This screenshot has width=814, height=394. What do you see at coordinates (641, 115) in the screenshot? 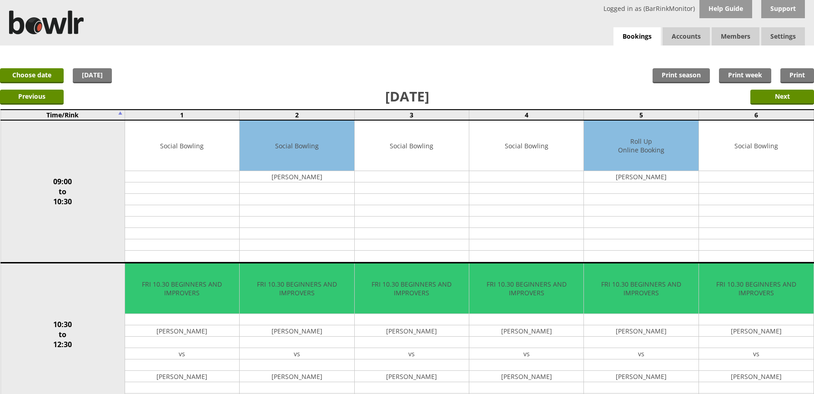
I see `td: 5` at bounding box center [641, 115].